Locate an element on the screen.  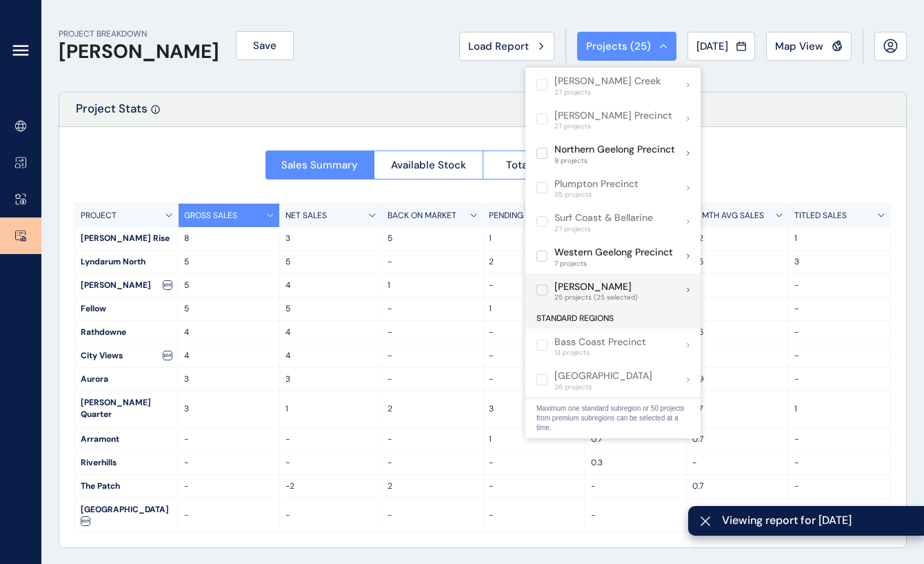
span: 13 projects is located at coordinates (600, 353).